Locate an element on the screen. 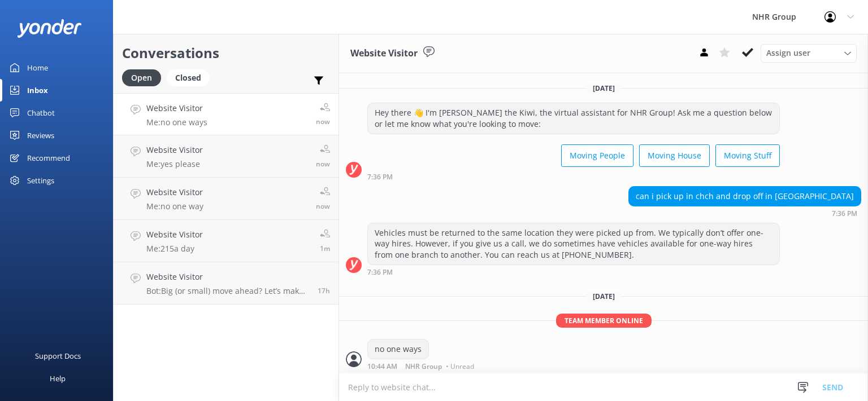 The width and height of the screenshot is (868, 401). div: Vehicles must be returned to the same location they were picked up from. We typically don’t offer... is located at coordinates (574, 244).